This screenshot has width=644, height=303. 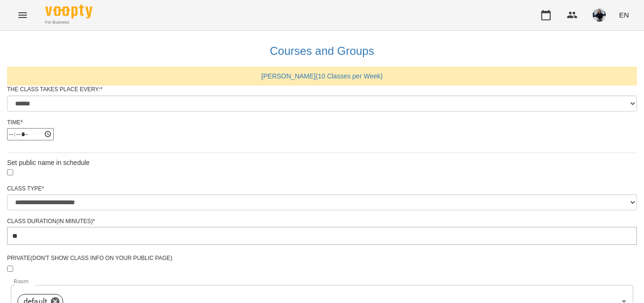 What do you see at coordinates (624, 15) in the screenshot?
I see `span: EN` at bounding box center [624, 15].